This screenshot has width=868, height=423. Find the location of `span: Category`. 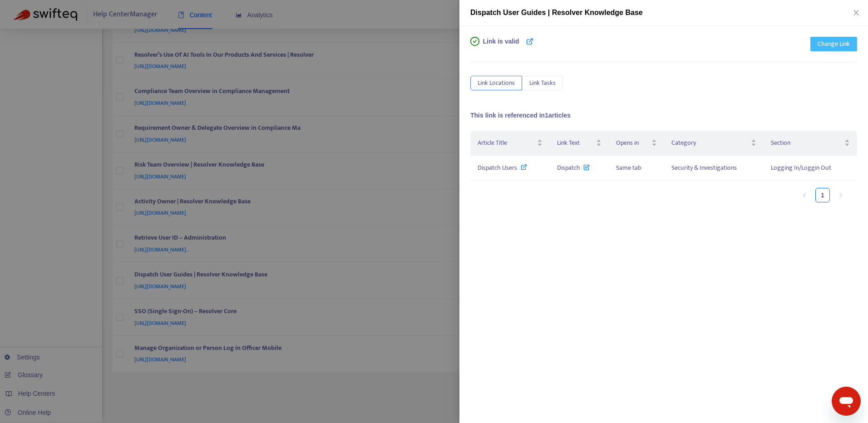

span: Category is located at coordinates (710, 143).